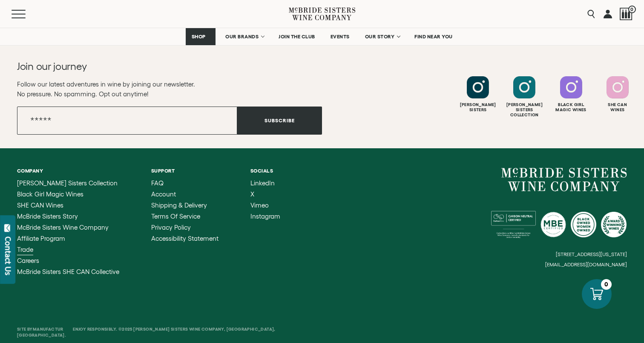 The height and width of the screenshot is (343, 644). Describe the element at coordinates (27, 14) in the screenshot. I see `button: Mobile Menu Trigger` at that location.